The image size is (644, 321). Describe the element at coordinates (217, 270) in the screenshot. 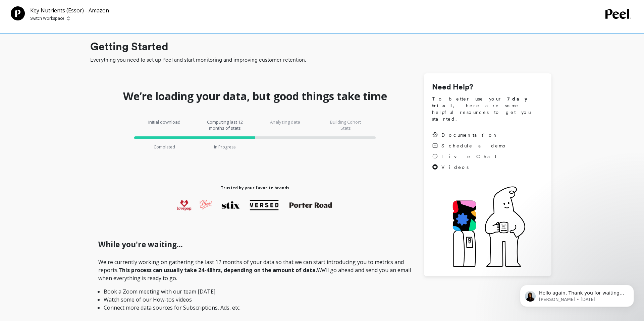

I see `strong: This process can usually take 24-48hrs, depending on the amount of data.` at that location.